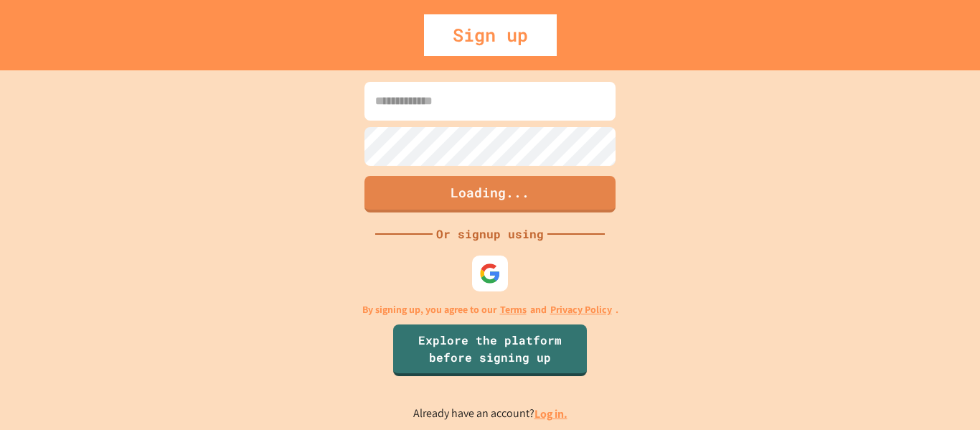 The image size is (980, 430). What do you see at coordinates (490, 234) in the screenshot?
I see `div: Or signup using` at bounding box center [490, 234].